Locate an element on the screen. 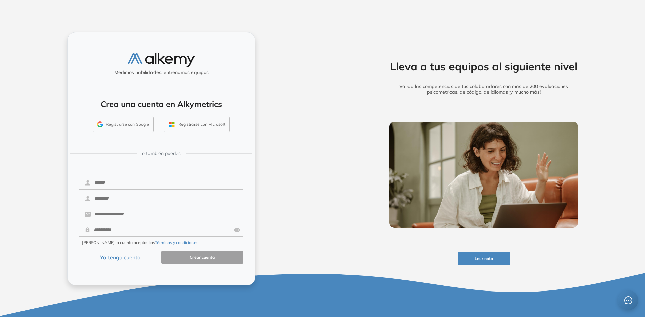 The height and width of the screenshot is (317, 645). span: message is located at coordinates (628, 301).